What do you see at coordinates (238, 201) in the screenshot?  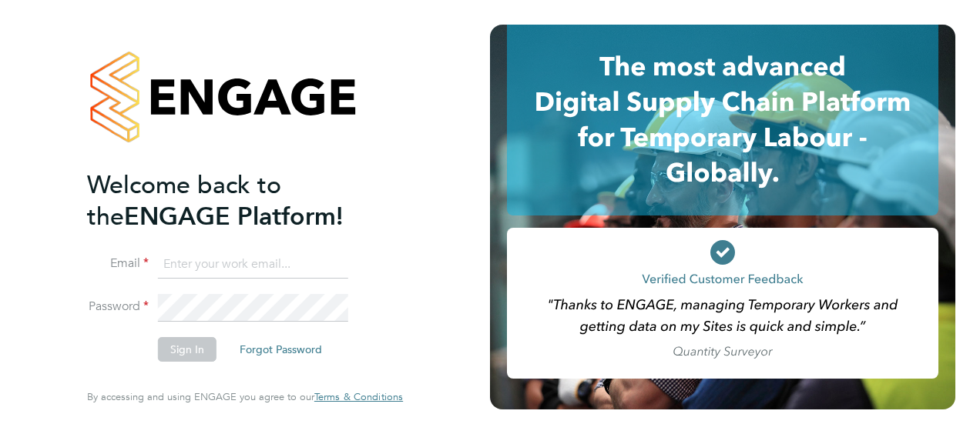 I see `h2: ENGAGE Platform!` at bounding box center [238, 201].